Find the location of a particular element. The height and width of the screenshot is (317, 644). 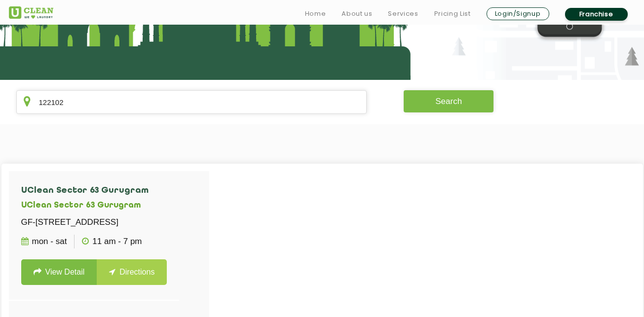

img: UClean Laundry and Dry Cleaning is located at coordinates (31, 12).